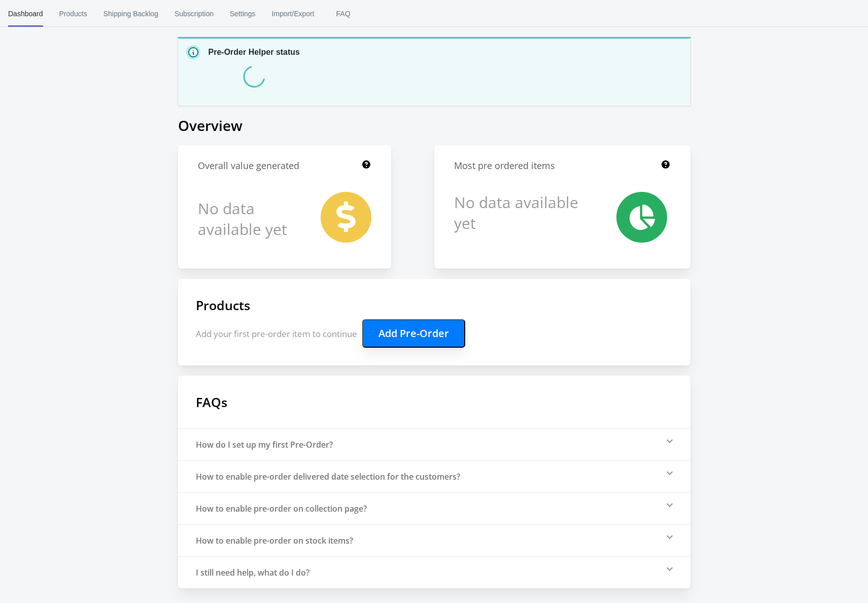 This screenshot has height=603, width=868. What do you see at coordinates (328, 477) in the screenshot?
I see `div: How to enable pre-order delivered date selection for the customers?` at bounding box center [328, 477].